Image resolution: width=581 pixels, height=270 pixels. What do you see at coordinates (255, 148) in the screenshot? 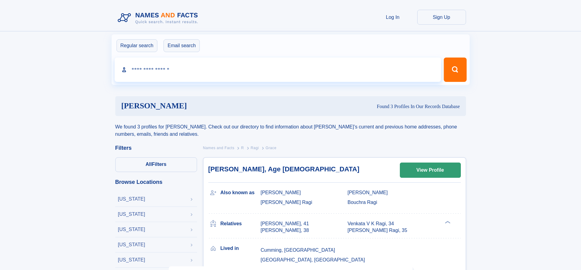
I see `a: Ragi` at bounding box center [255, 148].